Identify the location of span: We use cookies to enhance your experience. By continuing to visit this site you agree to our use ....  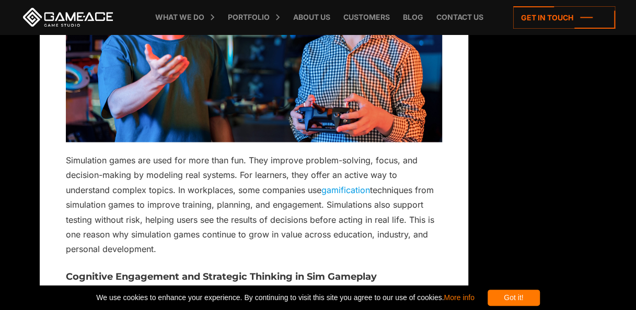
(285, 298).